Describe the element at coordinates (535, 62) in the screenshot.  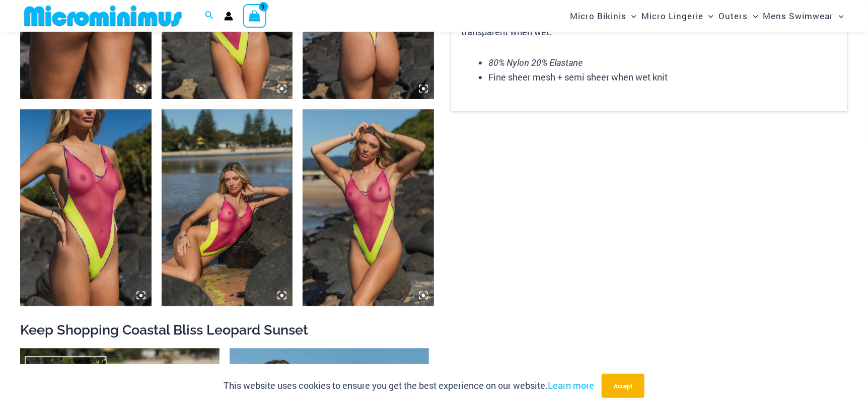
I see `em: 80% Nylon 20% Elastane` at that location.